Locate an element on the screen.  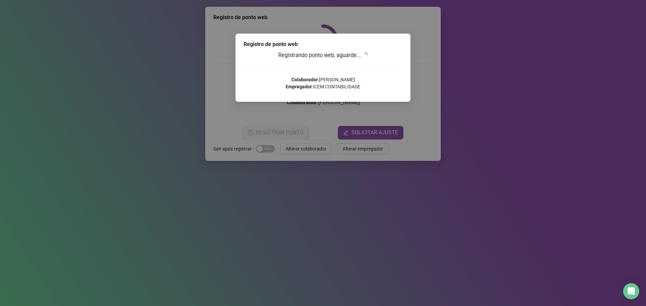
strong: Colaborador is located at coordinates (304, 80).